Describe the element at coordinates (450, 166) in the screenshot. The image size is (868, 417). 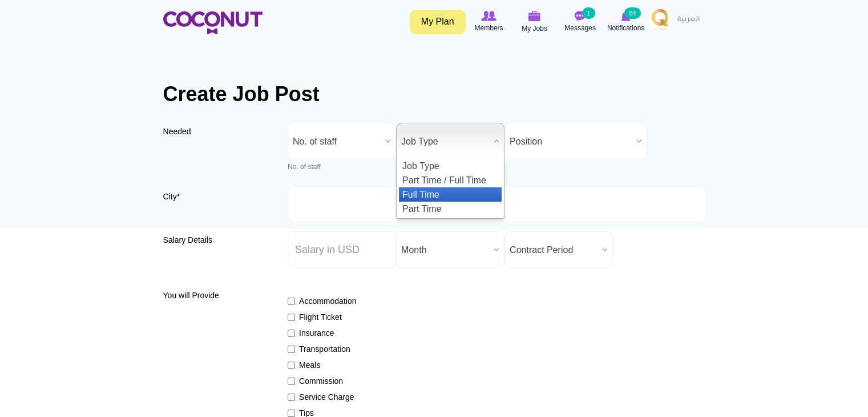
I see `li: Job Type` at that location.